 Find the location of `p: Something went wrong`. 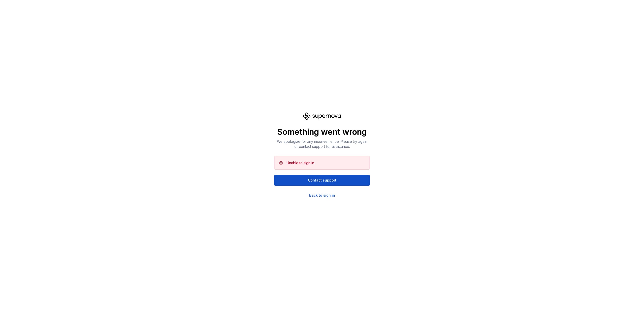

p: Something went wrong is located at coordinates (322, 132).